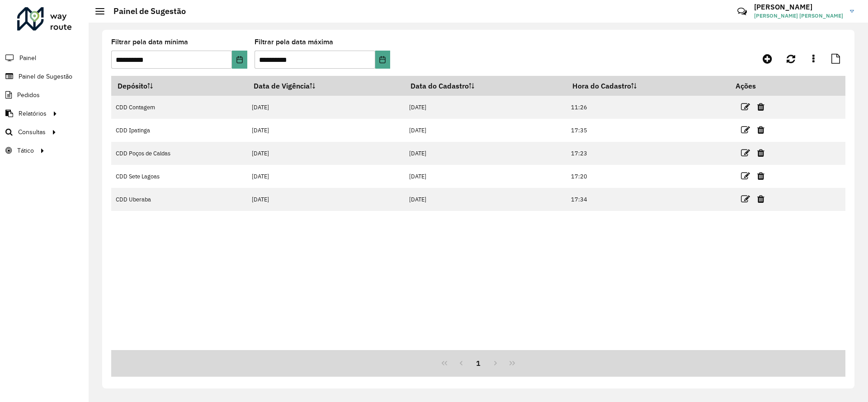 This screenshot has height=402, width=868. What do you see at coordinates (485, 86) in the screenshot?
I see `th: Data do Cadastro` at bounding box center [485, 86].